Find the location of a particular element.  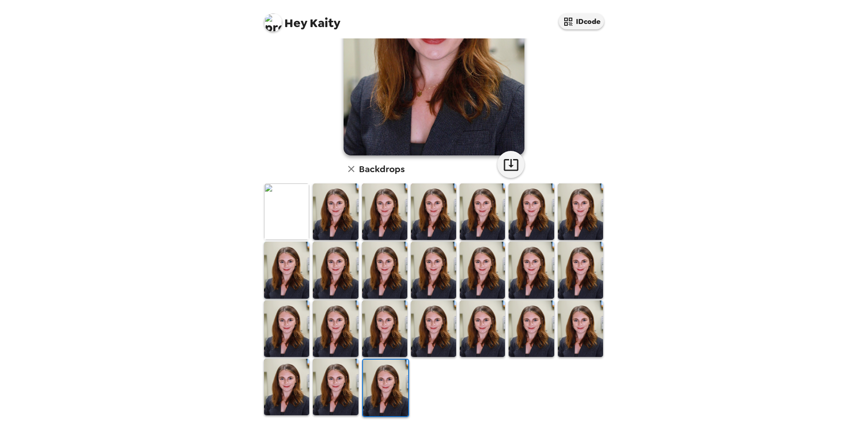

img: profile pic is located at coordinates (273, 22).